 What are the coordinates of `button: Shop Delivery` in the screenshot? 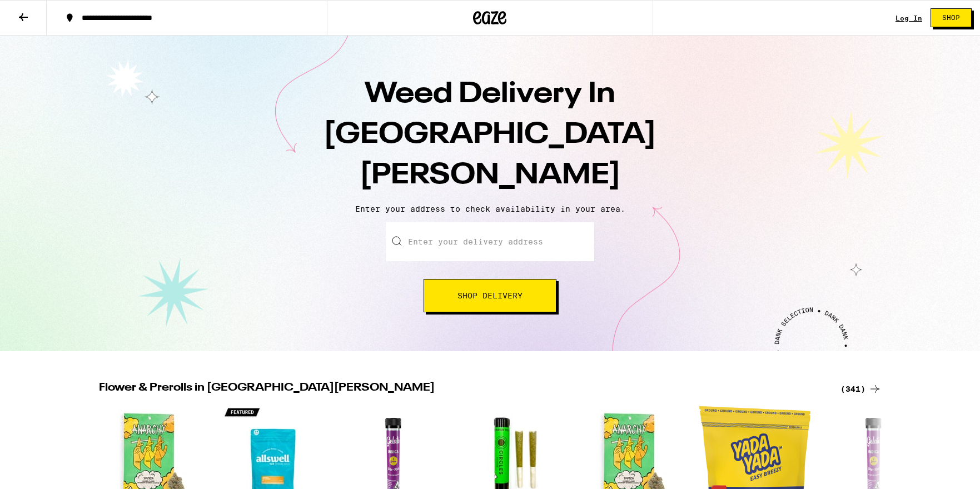 It's located at (490, 295).